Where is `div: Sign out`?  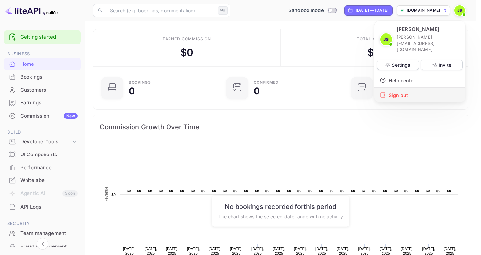
div: Sign out is located at coordinates (420, 95).